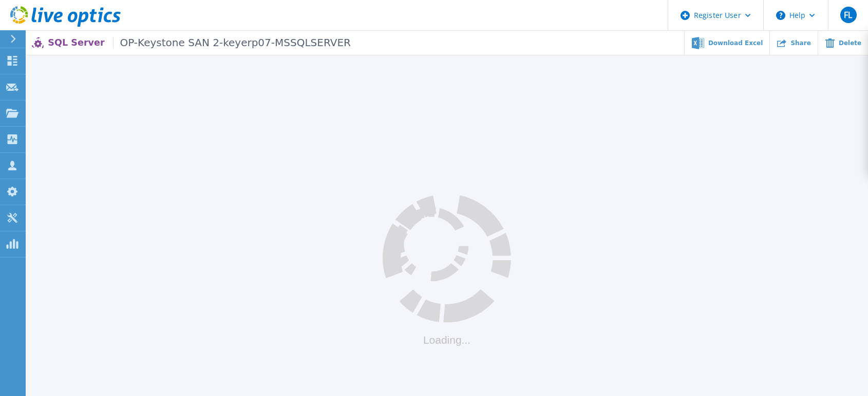 The width and height of the screenshot is (868, 396). Describe the element at coordinates (231, 42) in the screenshot. I see `span: OP-Keystone SAN 2-keyerp07-MSSQLSERVER` at that location.